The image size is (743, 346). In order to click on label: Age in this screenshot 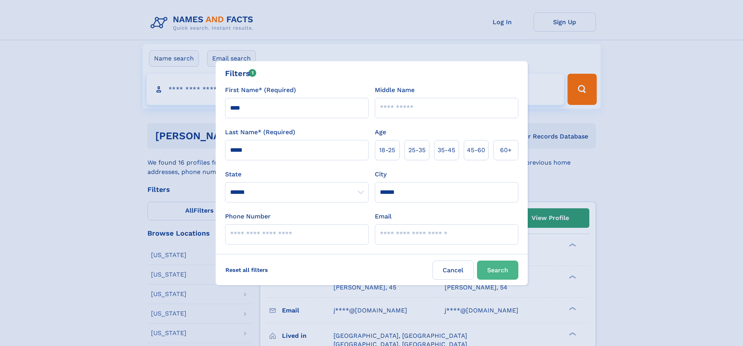, I will do `click(380, 132)`.